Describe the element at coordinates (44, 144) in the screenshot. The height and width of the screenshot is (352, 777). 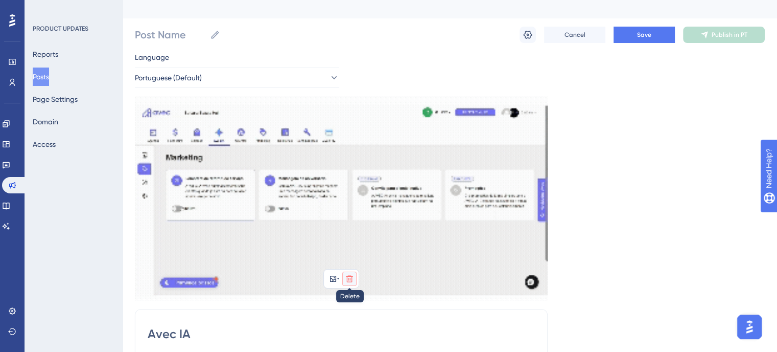
I see `button: Access` at that location.